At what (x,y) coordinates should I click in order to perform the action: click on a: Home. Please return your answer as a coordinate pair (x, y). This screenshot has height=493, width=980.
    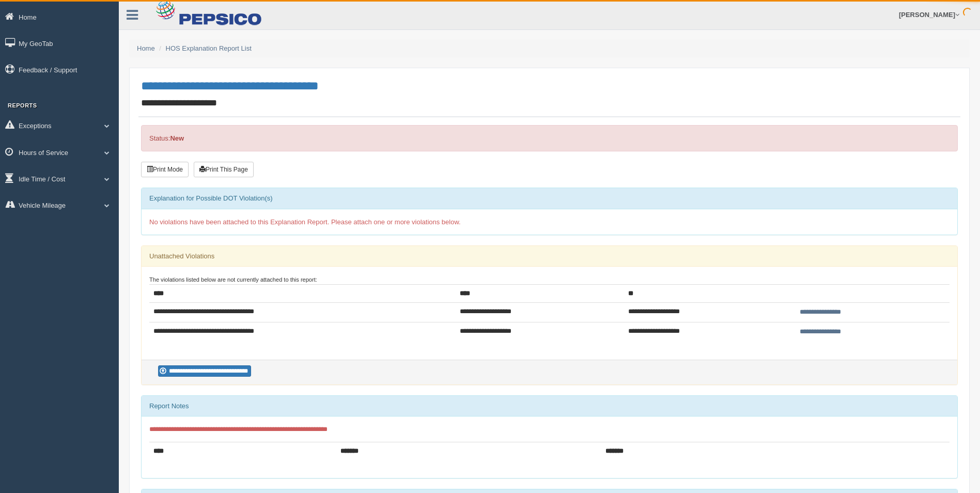
    Looking at the image, I should click on (146, 48).